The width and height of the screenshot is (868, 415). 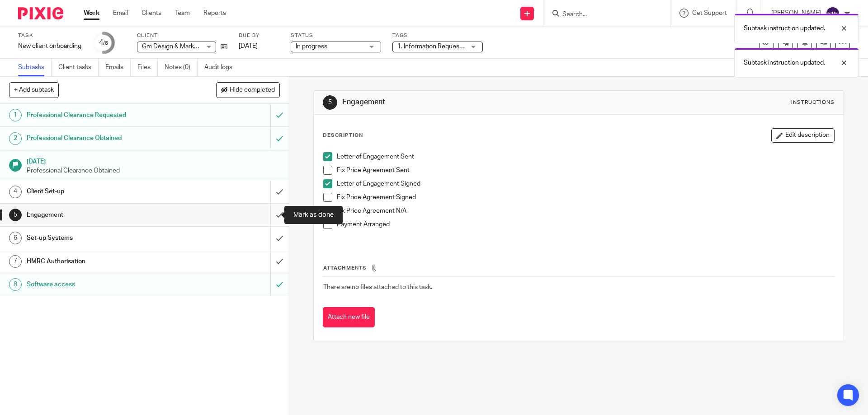 I want to click on label: Task, so click(x=50, y=35).